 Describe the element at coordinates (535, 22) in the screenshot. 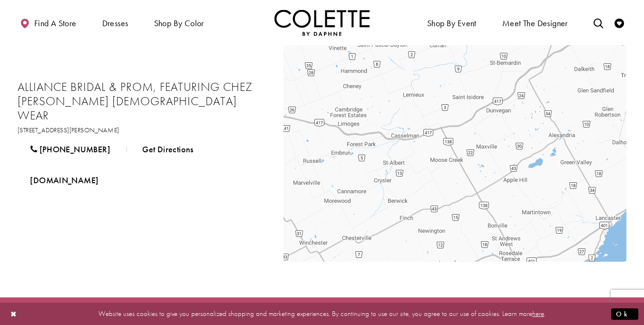

I see `a: Meet the designer` at that location.